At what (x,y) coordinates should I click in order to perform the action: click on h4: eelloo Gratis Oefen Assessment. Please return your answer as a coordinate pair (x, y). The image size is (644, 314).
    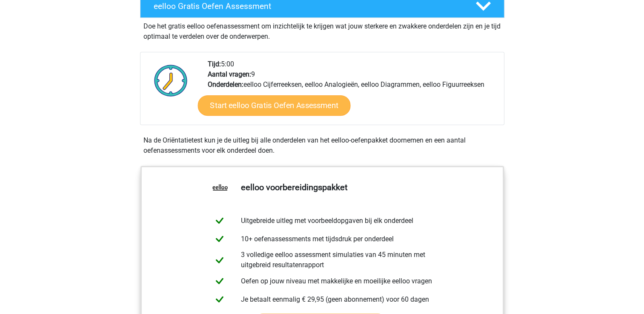
    Looking at the image, I should click on (308, 6).